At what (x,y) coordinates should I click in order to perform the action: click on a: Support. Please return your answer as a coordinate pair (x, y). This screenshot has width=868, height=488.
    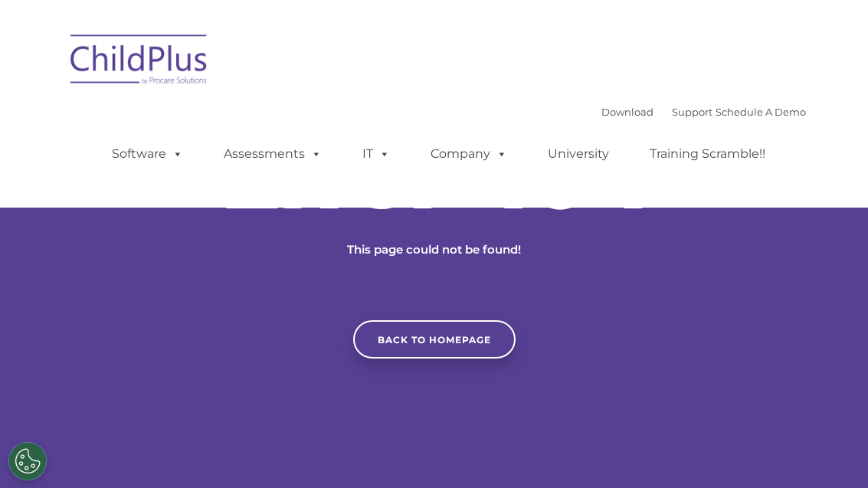
    Looking at the image, I should click on (692, 112).